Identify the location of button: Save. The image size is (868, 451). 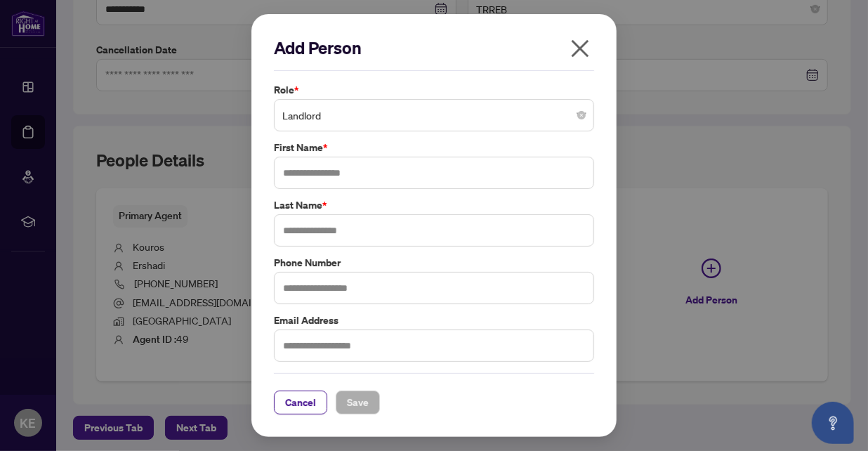
(358, 403).